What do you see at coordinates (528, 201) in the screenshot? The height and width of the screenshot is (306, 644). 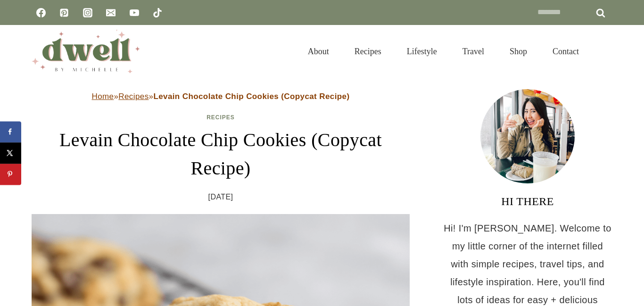 I see `h3: HI THERE` at bounding box center [528, 201].